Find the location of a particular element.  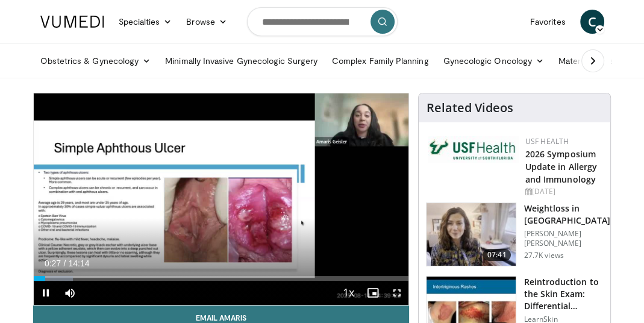

a: Specialties is located at coordinates (145, 22).